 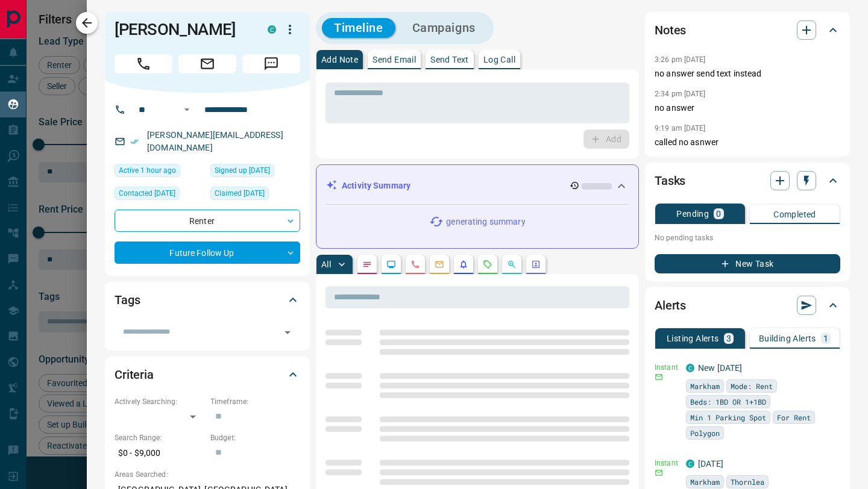 What do you see at coordinates (367, 264) in the screenshot?
I see `svg: Notes` at bounding box center [367, 264].